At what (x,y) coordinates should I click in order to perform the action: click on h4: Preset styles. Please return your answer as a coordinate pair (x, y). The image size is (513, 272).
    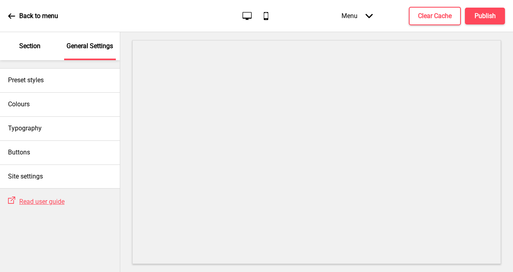
    Looking at the image, I should click on (26, 80).